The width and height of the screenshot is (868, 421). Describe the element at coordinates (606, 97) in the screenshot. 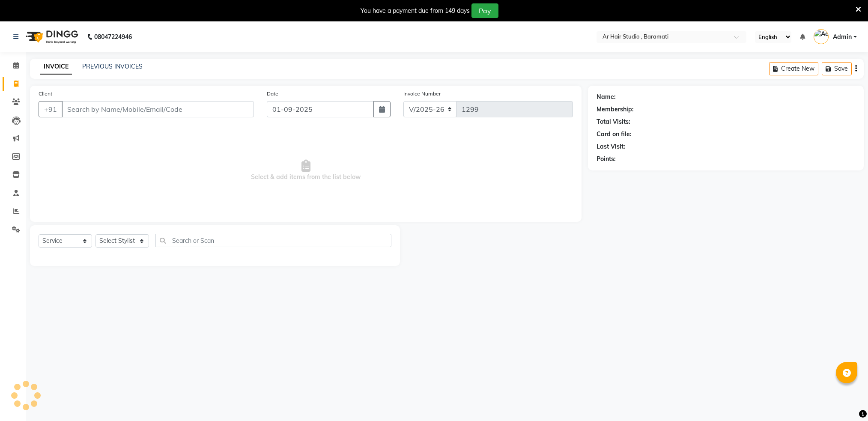

I see `div: Name:` at that location.